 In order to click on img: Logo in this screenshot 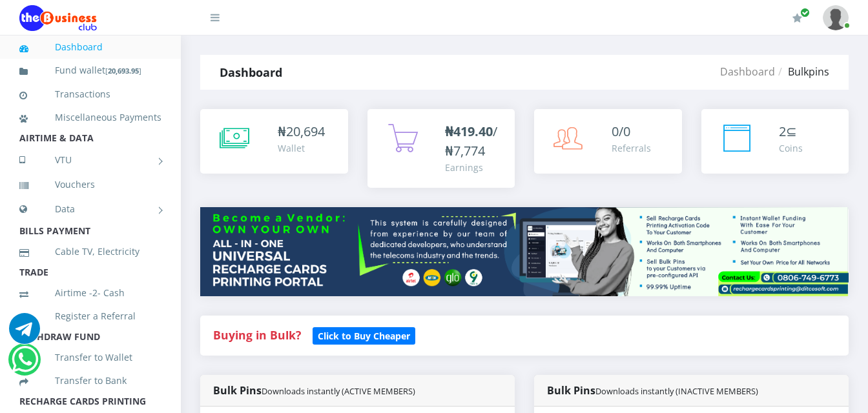, I will do `click(58, 18)`.